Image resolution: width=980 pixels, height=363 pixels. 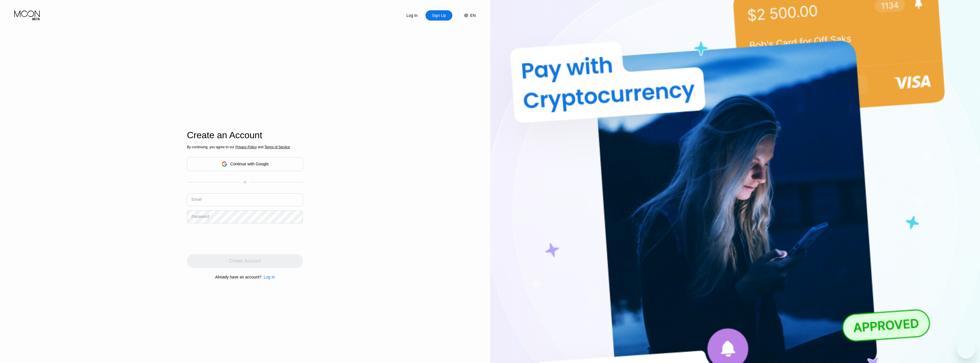 What do you see at coordinates (245, 147) in the screenshot?
I see `div: By continuing, you agree to our` at bounding box center [245, 147].